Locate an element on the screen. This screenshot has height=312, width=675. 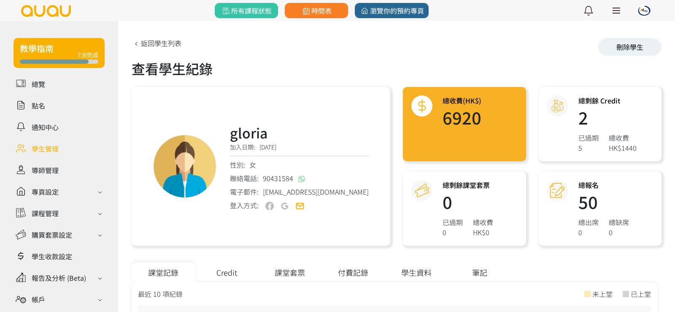
div: HK$1440 is located at coordinates (623, 148).